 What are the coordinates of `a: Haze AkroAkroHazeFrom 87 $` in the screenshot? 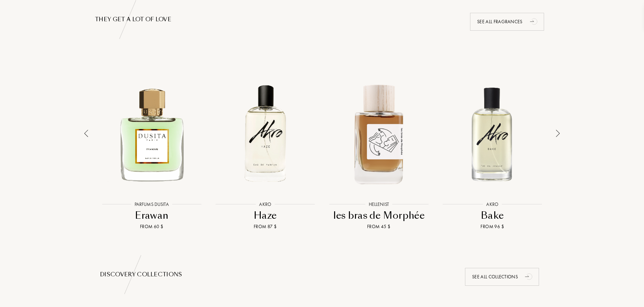 It's located at (266, 147).